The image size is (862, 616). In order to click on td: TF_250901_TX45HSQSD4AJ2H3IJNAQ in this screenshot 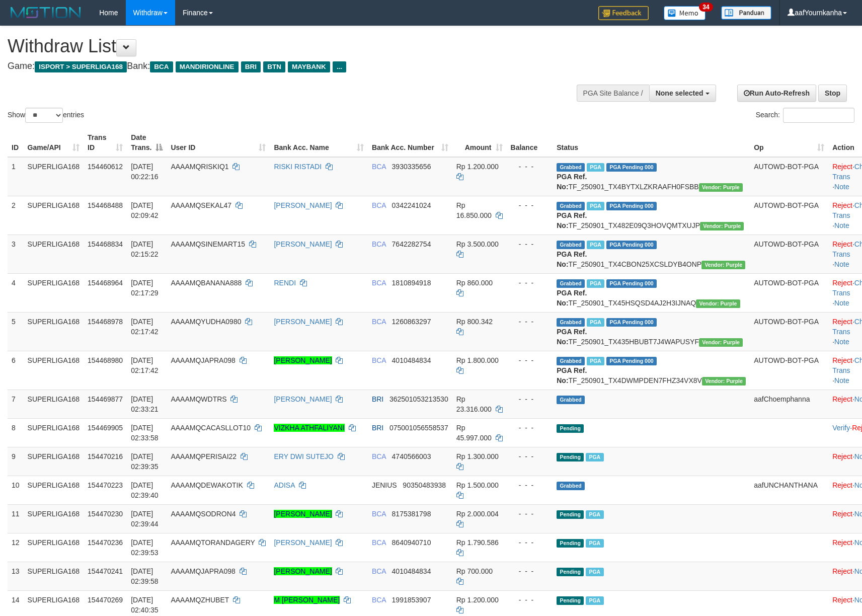, I will do `click(651, 292)`.